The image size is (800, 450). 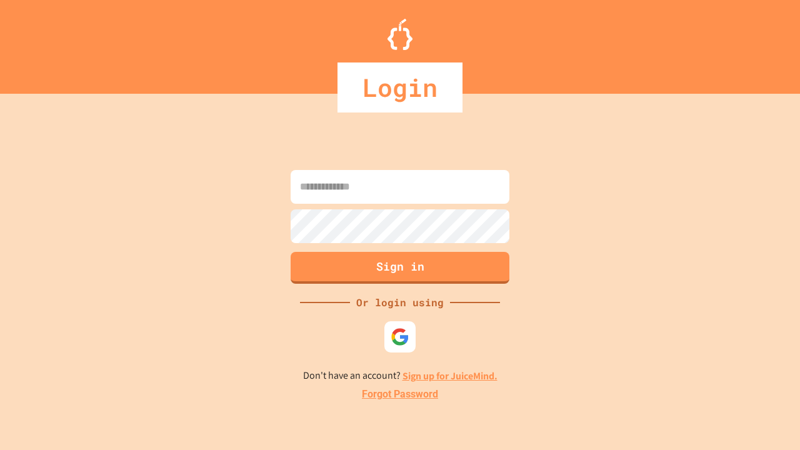 I want to click on a: Forgot Password, so click(x=400, y=394).